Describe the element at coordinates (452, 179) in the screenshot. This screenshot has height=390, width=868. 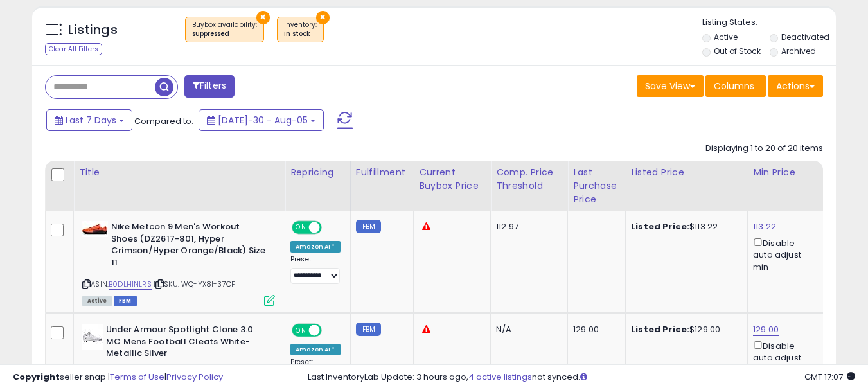
I see `div: Current Buybox Price` at that location.